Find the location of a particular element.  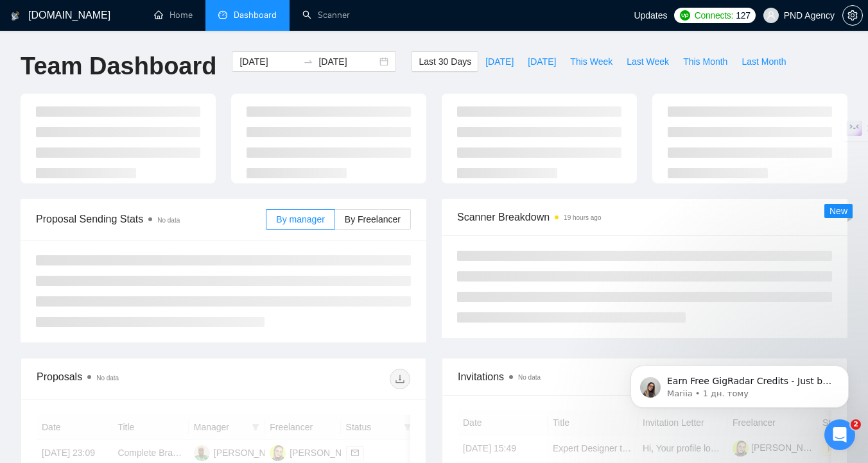

span: Last 30 Days is located at coordinates (445, 61).